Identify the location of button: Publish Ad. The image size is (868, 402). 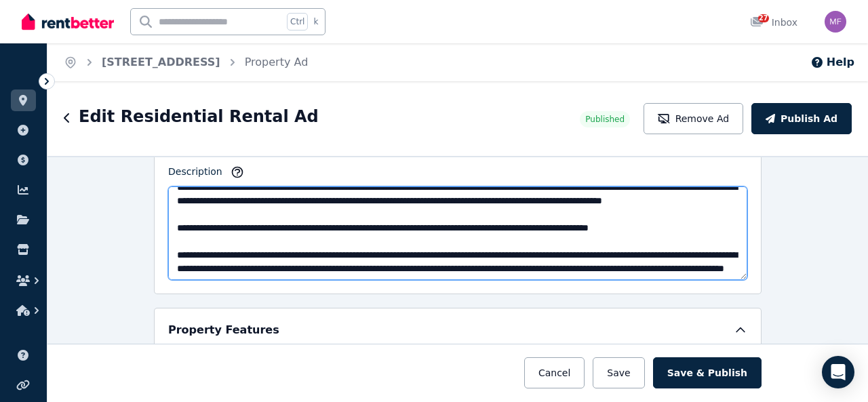
(801, 118).